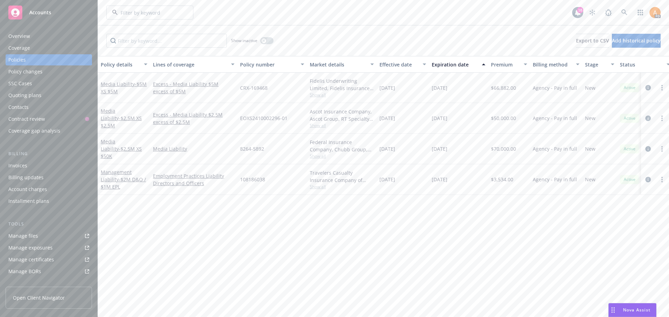 This screenshot has width=669, height=317. I want to click on button: Policy number, so click(272, 64).